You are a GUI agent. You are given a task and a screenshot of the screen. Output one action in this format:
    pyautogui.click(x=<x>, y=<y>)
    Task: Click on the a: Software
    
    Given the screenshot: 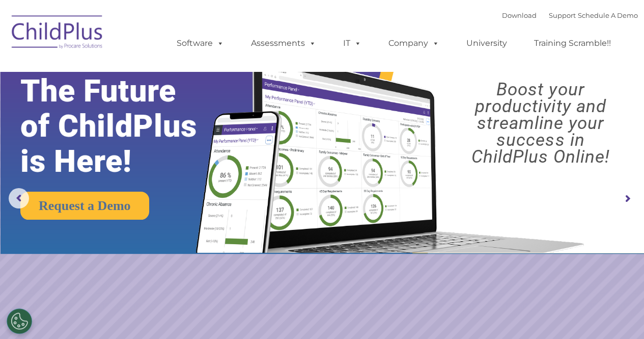 What is the action you would take?
    pyautogui.click(x=200, y=44)
    